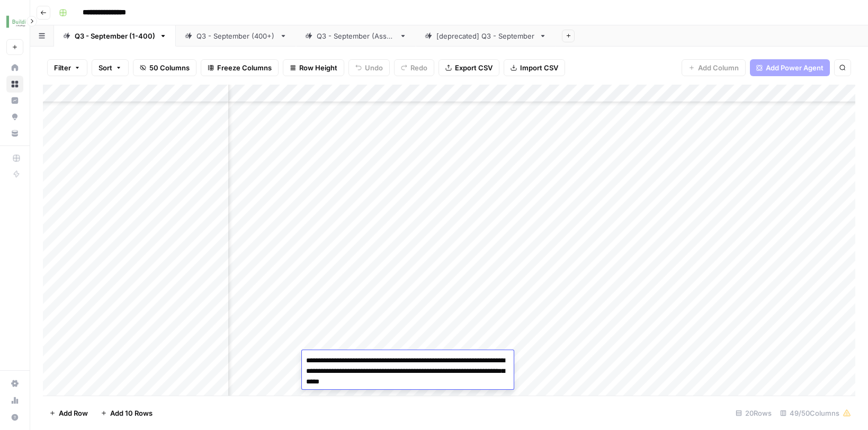  Describe the element at coordinates (815, 413) in the screenshot. I see `div: 49/50 Columns` at that location.